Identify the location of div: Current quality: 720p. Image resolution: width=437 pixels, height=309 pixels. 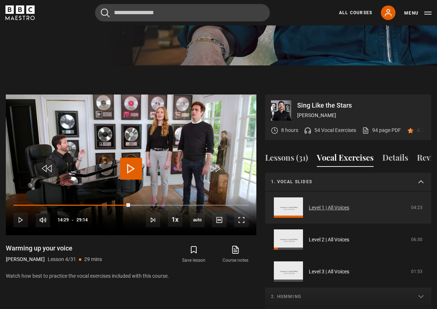
(197, 220).